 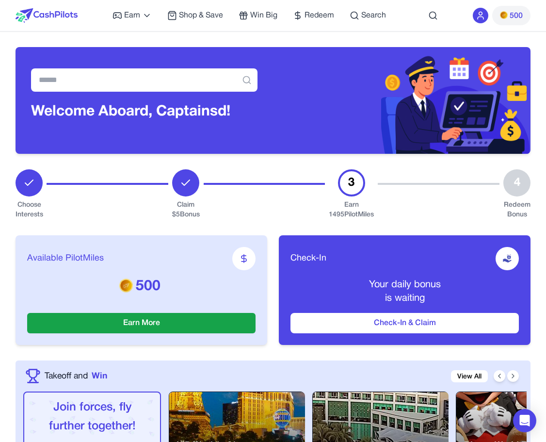 What do you see at coordinates (405, 298) in the screenshot?
I see `span: is waiting` at bounding box center [405, 298].